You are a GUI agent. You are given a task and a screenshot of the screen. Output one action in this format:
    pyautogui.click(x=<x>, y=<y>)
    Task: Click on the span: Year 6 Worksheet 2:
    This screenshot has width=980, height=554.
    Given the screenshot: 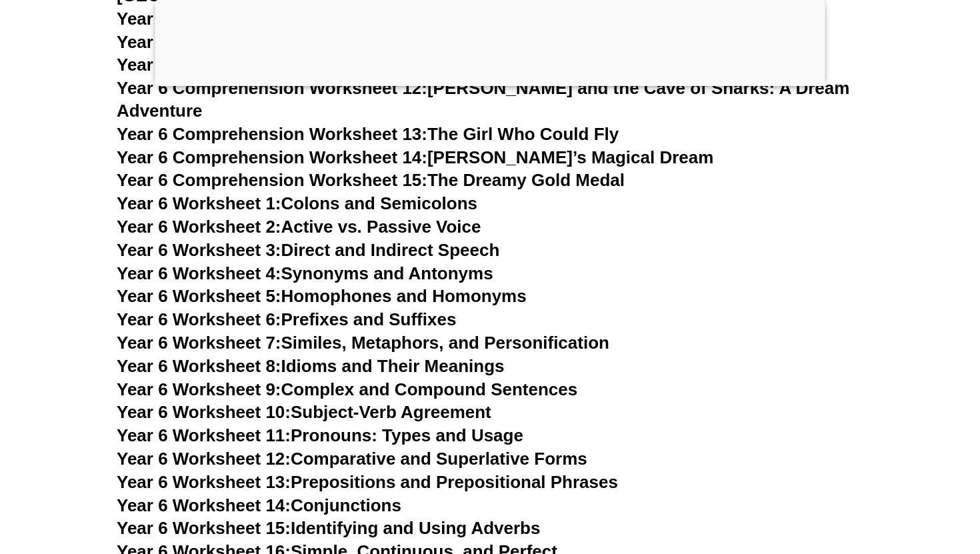 What is the action you would take?
    pyautogui.click(x=198, y=226)
    